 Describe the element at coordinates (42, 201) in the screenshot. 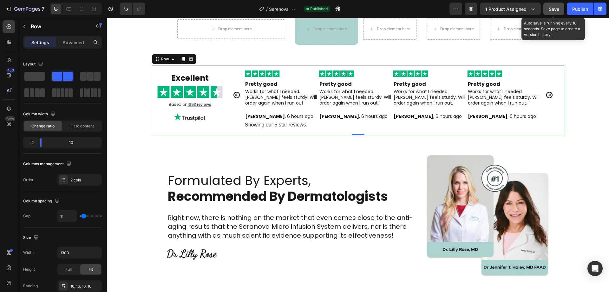

I see `div: Column spacing` at that location.